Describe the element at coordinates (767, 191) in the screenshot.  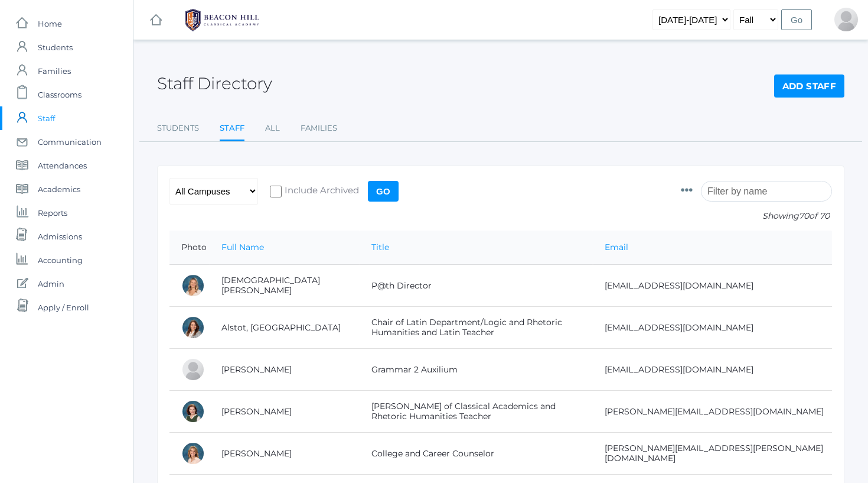
I see `input: Filter by name` at that location.